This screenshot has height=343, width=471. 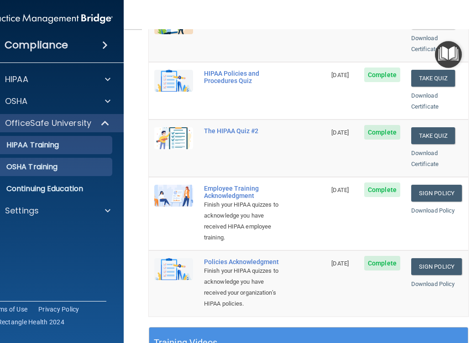 What do you see at coordinates (242, 262) in the screenshot?
I see `div: Policies Acknowledgment` at bounding box center [242, 262].